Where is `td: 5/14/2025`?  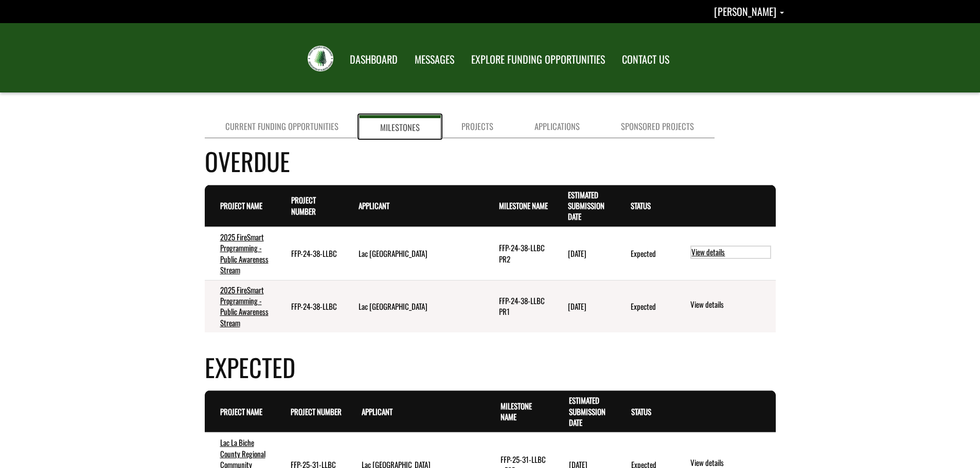
td: 5/14/2025 is located at coordinates (584, 307).